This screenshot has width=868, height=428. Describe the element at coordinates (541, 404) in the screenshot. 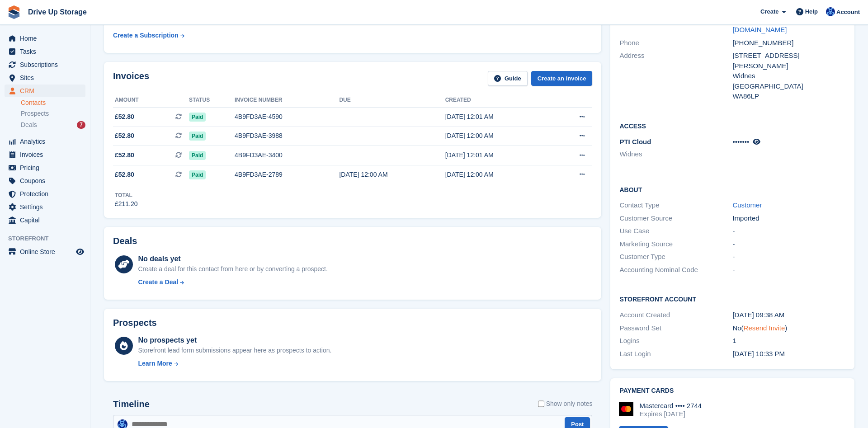

I see `input: Show only notes` at that location.